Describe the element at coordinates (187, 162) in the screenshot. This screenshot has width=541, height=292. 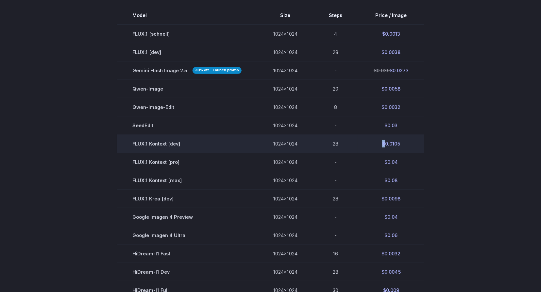
I see `td: FLUX.1 Kontext [pro]` at that location.